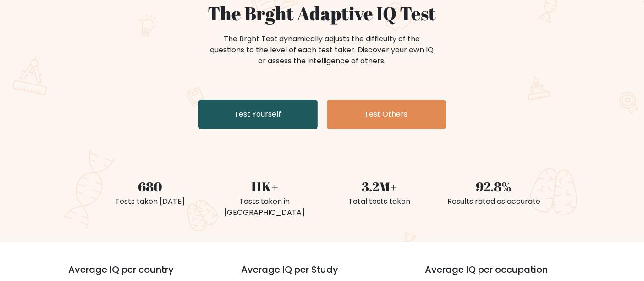 Image resolution: width=644 pixels, height=281 pixels. I want to click on div: 680, so click(150, 186).